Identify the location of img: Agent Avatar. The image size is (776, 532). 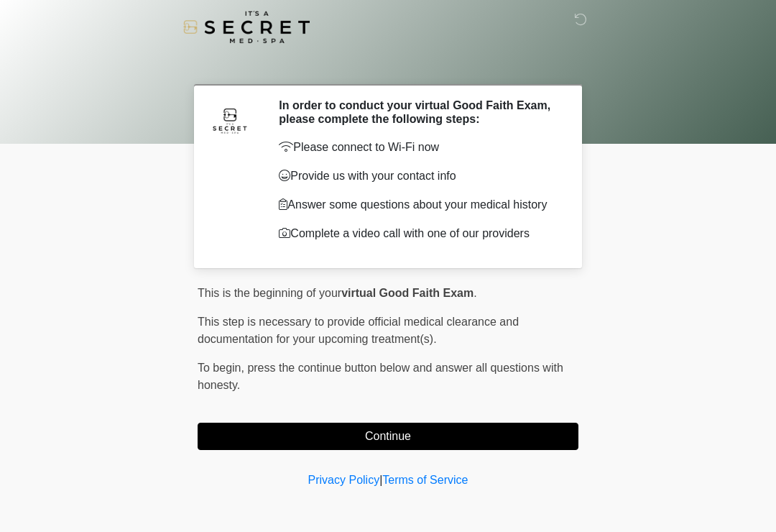
(230, 120).